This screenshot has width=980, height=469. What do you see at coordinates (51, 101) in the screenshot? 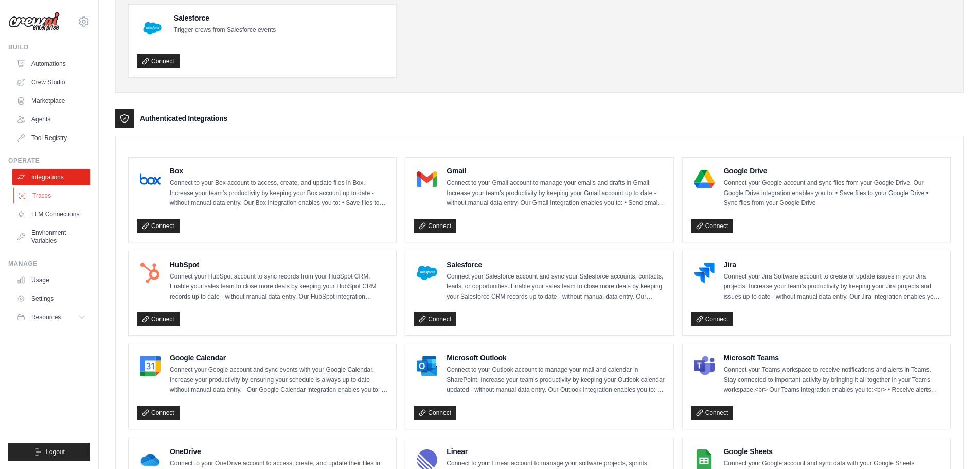
I see `a: Marketplace` at bounding box center [51, 101].